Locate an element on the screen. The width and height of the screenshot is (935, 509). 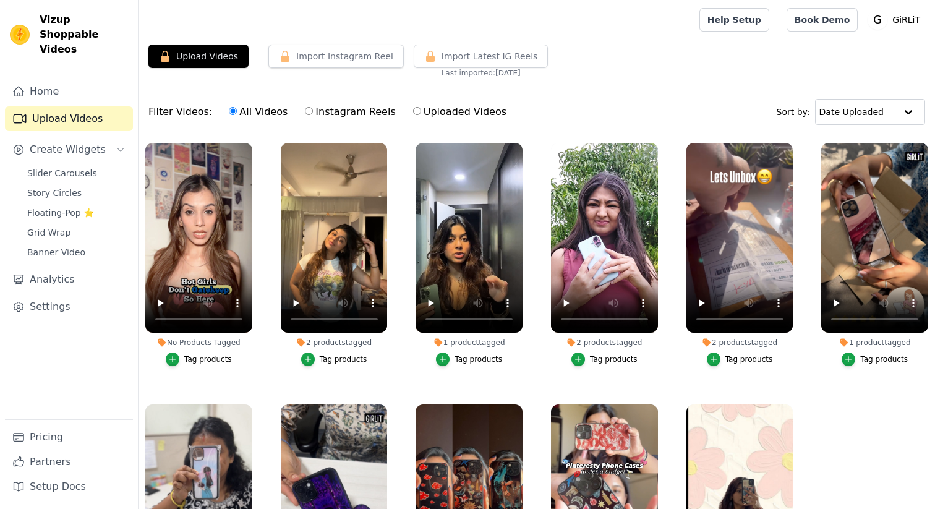
img: Vizup is located at coordinates (20, 35).